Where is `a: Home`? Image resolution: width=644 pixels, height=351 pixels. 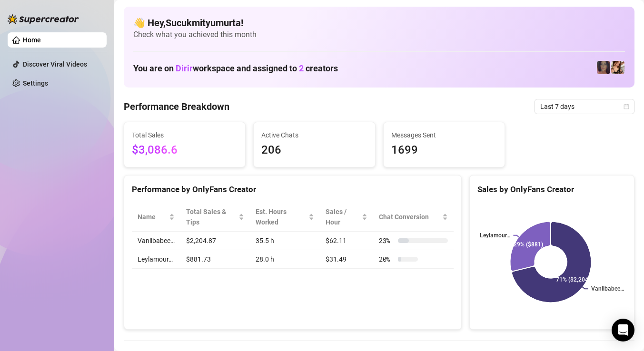 a: Home is located at coordinates (32, 40).